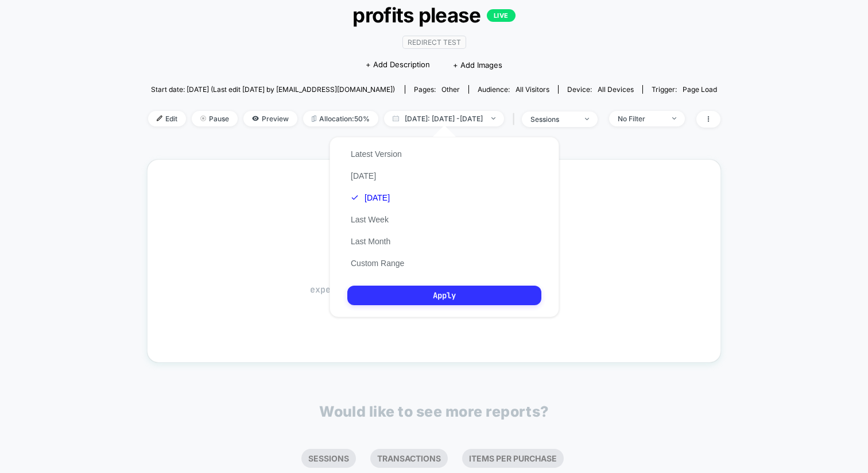 This screenshot has width=868, height=473. What do you see at coordinates (370, 241) in the screenshot?
I see `button: Last Month` at bounding box center [370, 241].